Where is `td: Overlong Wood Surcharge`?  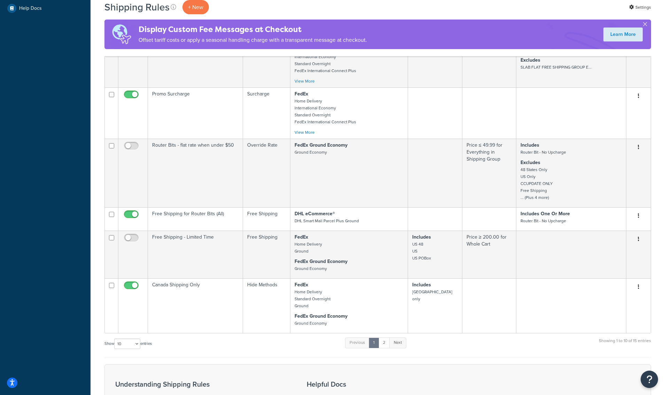 td: Overlong Wood Surcharge is located at coordinates (195, 62).